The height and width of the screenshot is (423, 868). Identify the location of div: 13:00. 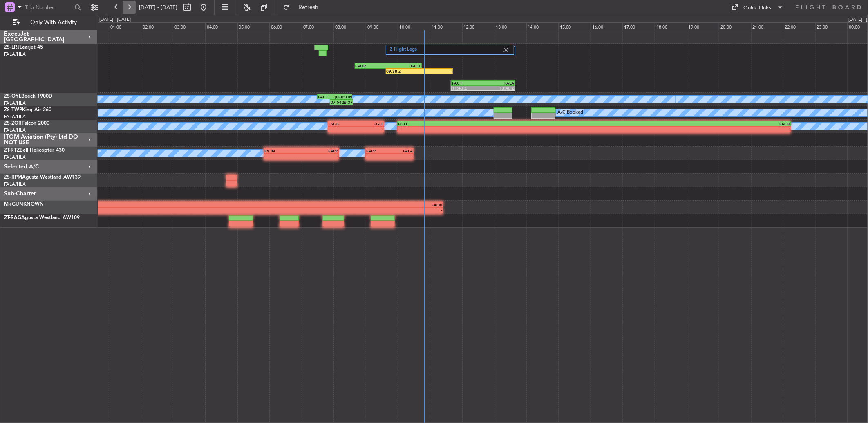
(510, 26).